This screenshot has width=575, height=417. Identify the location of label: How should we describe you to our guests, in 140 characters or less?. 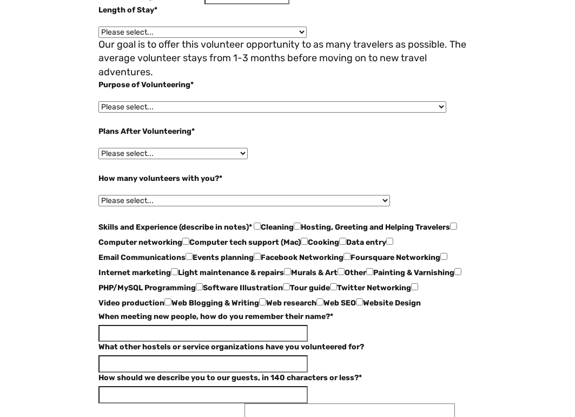
(230, 378).